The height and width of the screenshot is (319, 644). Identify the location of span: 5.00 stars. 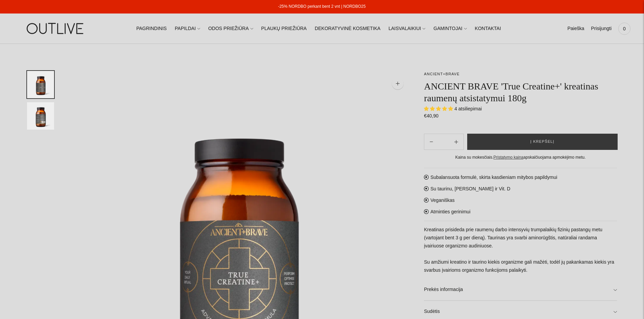
(439, 109).